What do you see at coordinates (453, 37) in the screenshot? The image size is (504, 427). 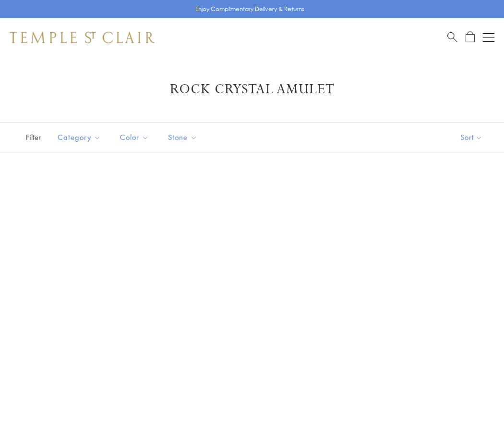 I see `a: Search` at bounding box center [453, 37].